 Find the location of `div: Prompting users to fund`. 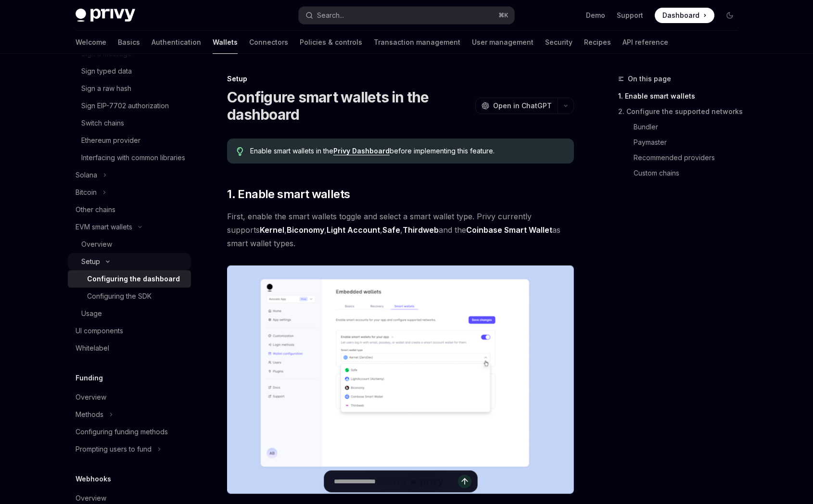

div: Prompting users to fund is located at coordinates (113, 450).